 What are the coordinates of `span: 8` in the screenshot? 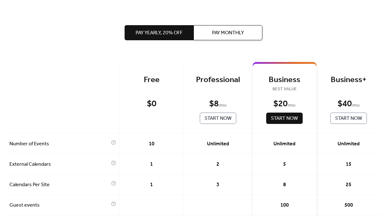 It's located at (284, 185).